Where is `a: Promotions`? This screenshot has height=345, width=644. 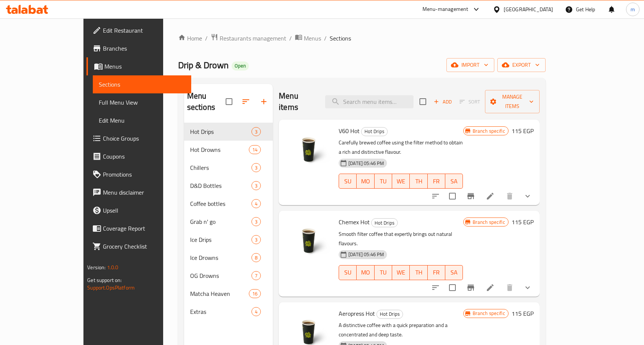
a: Promotions is located at coordinates (139, 174).